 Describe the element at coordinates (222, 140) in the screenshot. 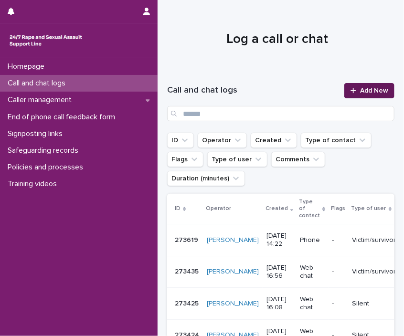

I see `button: Operator` at that location.